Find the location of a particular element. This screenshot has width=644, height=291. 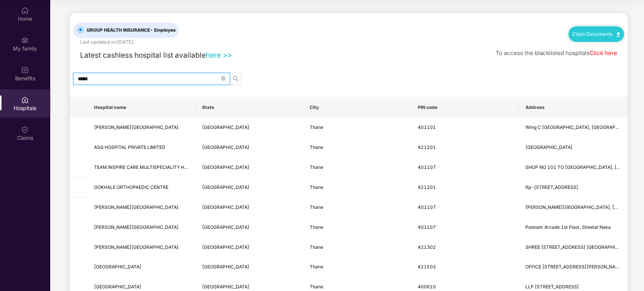

button: search is located at coordinates (236, 79).